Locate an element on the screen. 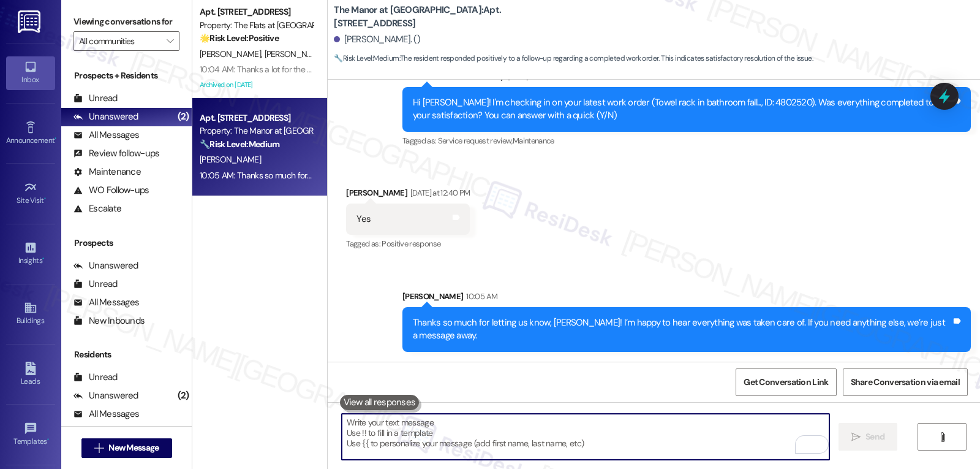 This screenshot has width=980, height=469. button: Send is located at coordinates (868, 436).